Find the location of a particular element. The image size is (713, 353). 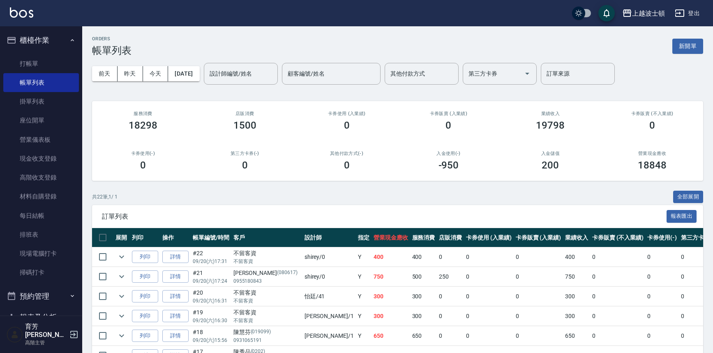

p: 09/20 (六) 17:31 is located at coordinates (211, 261).